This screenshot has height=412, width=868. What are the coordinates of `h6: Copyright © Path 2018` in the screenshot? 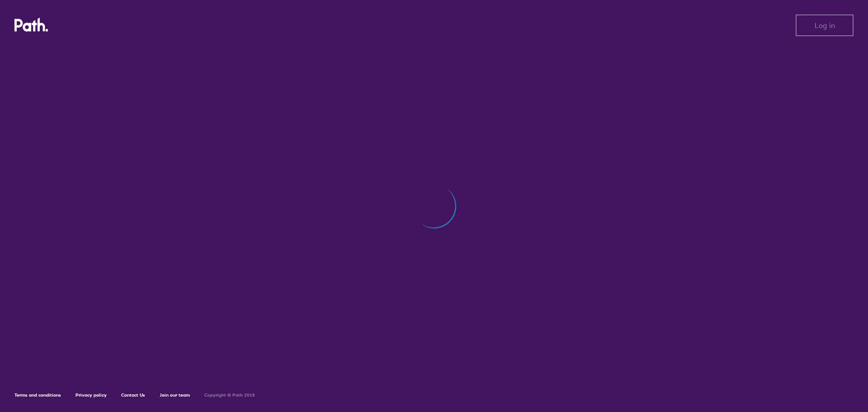 It's located at (230, 395).